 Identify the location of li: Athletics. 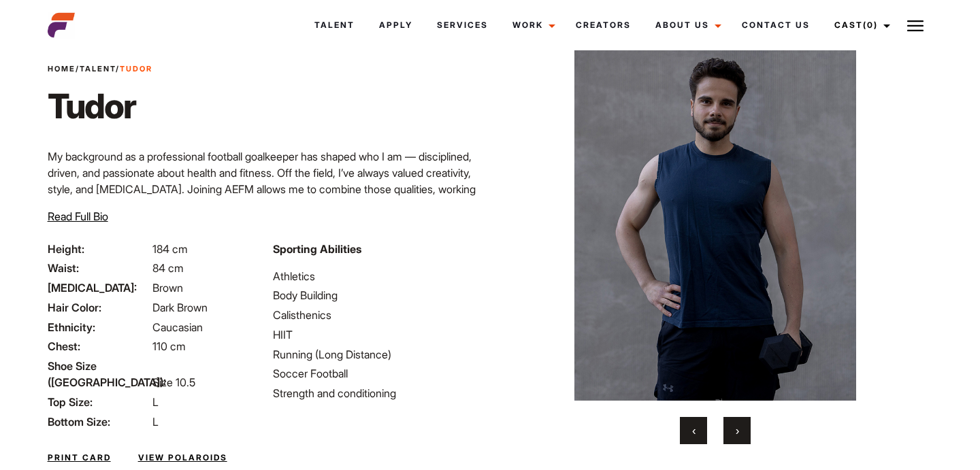
(377, 276).